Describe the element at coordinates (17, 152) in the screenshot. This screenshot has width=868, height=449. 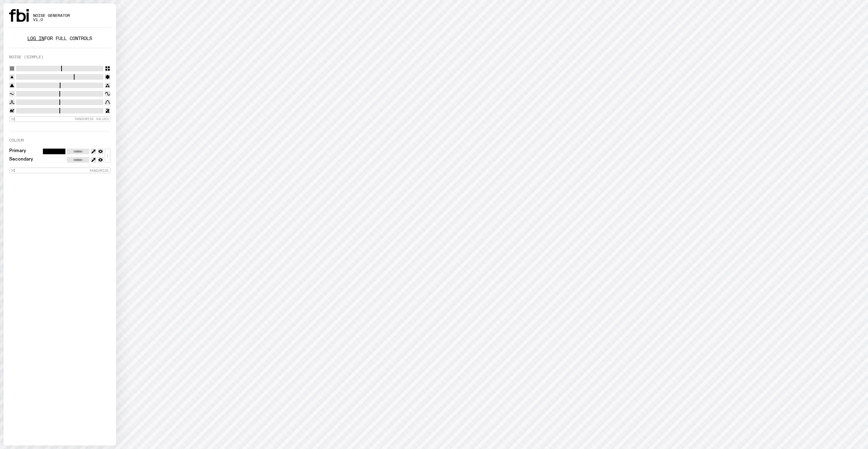
I see `label: Primary` at that location.